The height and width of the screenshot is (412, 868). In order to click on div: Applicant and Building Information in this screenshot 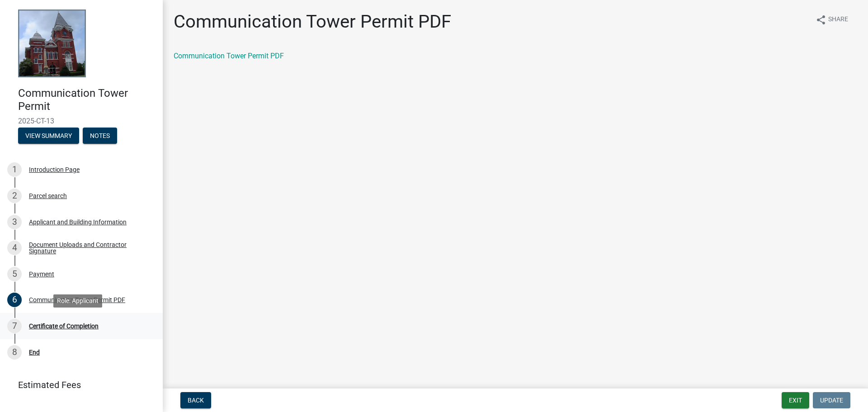, I will do `click(78, 222)`.